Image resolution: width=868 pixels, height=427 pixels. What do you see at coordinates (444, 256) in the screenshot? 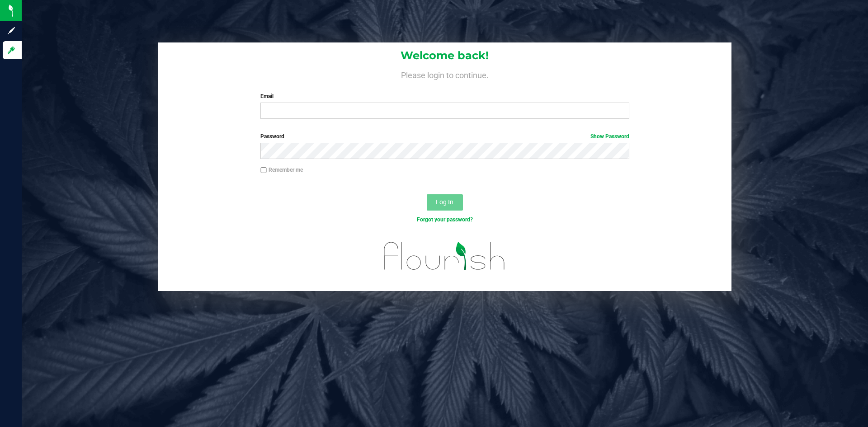
I see `img: flourish_logo.svg` at bounding box center [444, 256].